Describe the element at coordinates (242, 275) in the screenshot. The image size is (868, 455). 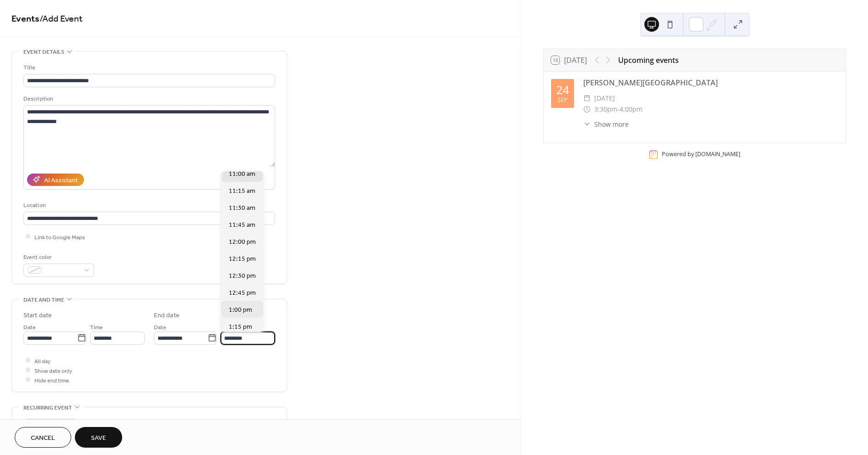
I see `span: 12:30 pm` at that location.